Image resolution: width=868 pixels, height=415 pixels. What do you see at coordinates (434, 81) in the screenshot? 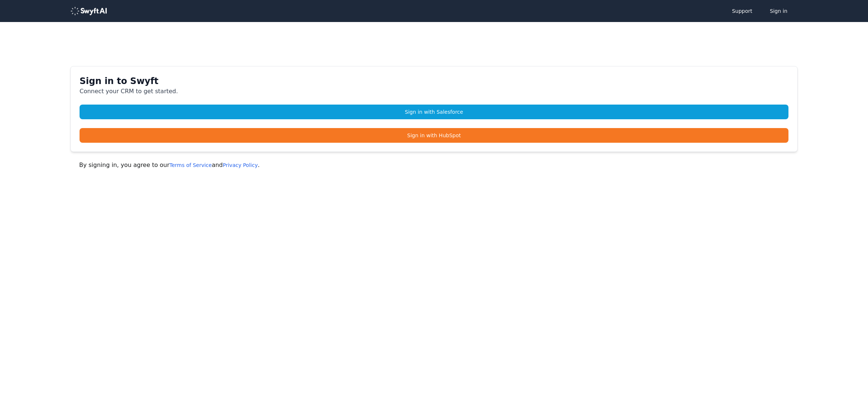
I see `h1: Sign in to Swyft` at bounding box center [434, 81].